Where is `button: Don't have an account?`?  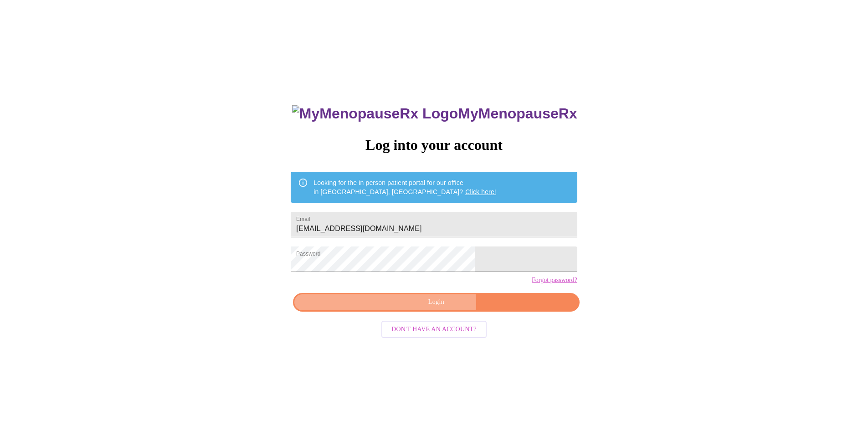
button: Don't have an account? is located at coordinates (434, 330).